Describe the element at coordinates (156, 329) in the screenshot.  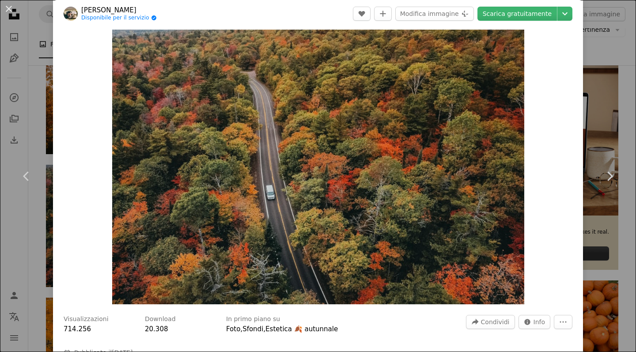
I see `span: 20.308` at that location.